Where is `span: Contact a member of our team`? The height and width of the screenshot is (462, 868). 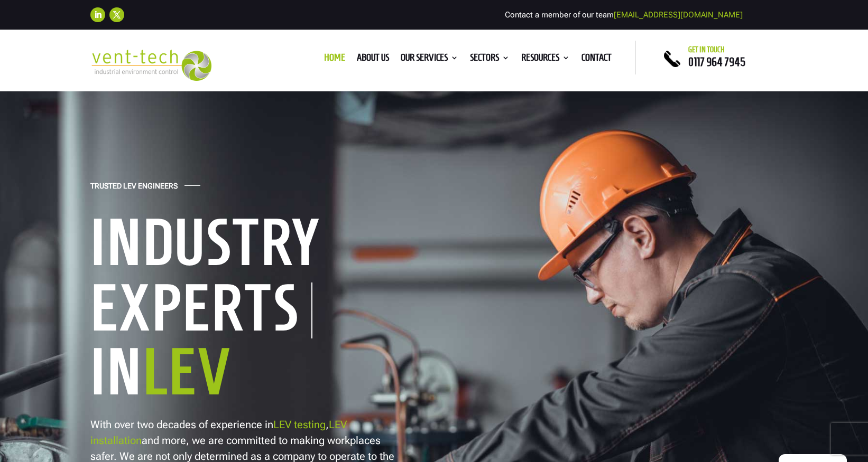
span: Contact a member of our team is located at coordinates (624, 15).